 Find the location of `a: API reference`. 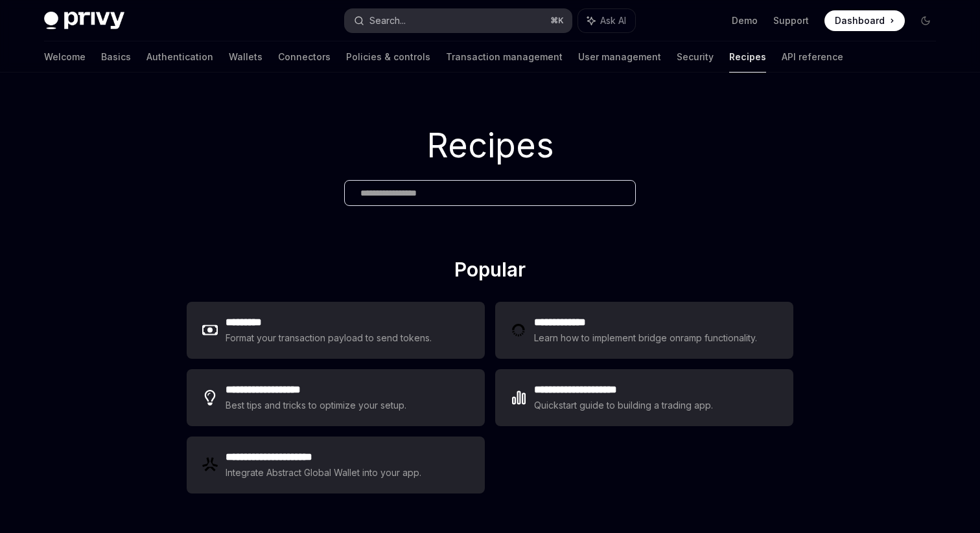

a: API reference is located at coordinates (812, 57).